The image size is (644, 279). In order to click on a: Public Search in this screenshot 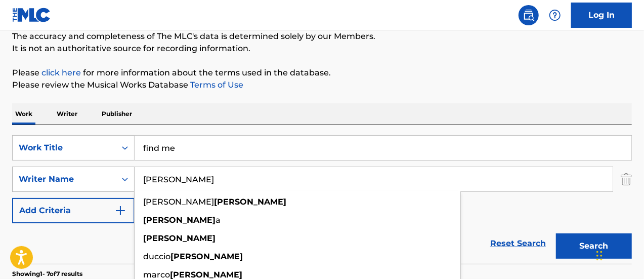, I will do `click(529, 15)`.